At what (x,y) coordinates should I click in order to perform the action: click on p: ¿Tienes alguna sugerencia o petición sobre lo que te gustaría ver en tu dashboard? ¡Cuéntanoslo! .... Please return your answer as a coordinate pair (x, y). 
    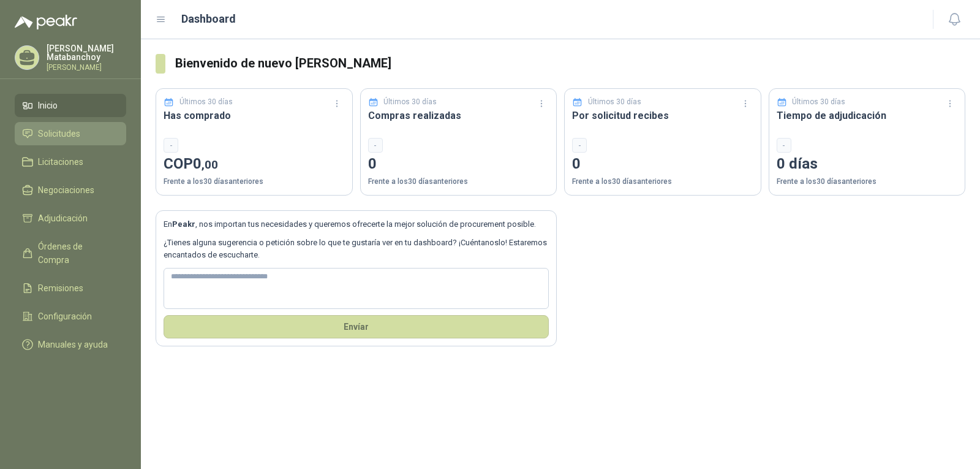
    Looking at the image, I should click on (356, 249).